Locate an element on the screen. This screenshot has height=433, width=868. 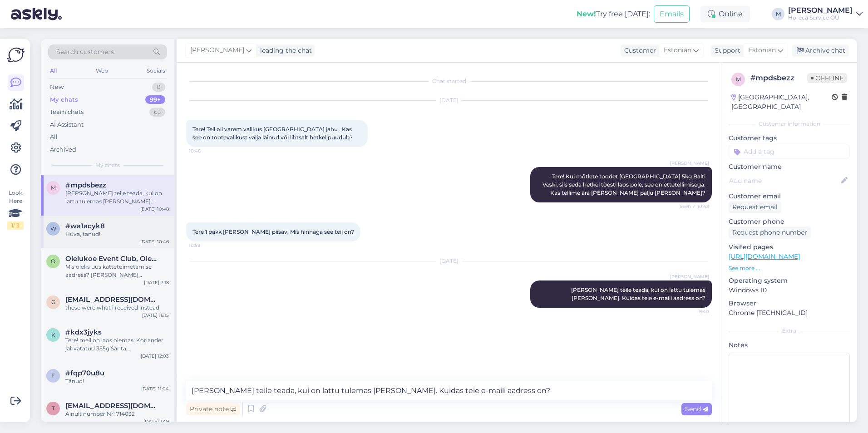
div: # mpdsbezz is located at coordinates (778, 78).